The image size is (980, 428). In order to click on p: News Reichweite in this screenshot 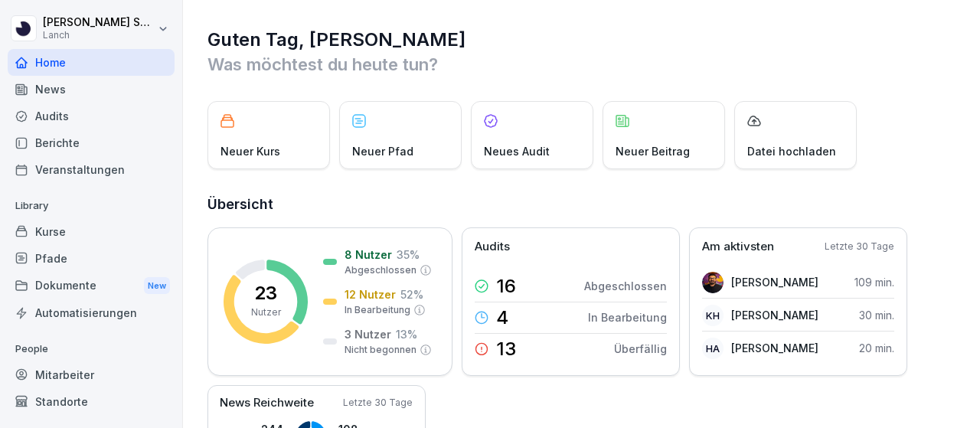, I will do `click(266, 403)`.